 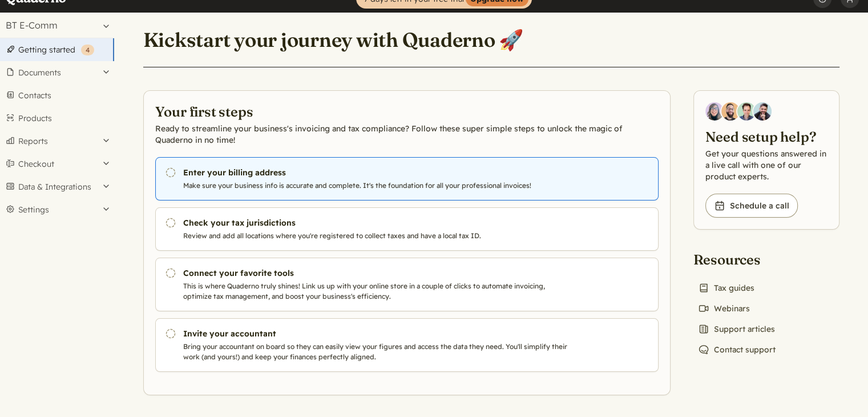 I want to click on a: Invite your accountant Bring your accountant on board so they can easily view your figures and ac..., so click(x=407, y=345).